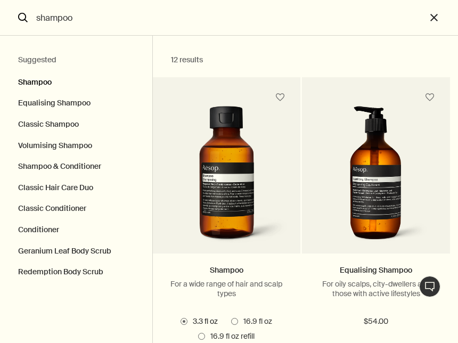 This screenshot has width=458, height=343. Describe the element at coordinates (229, 336) in the screenshot. I see `span: 16.9 fl oz refill` at that location.